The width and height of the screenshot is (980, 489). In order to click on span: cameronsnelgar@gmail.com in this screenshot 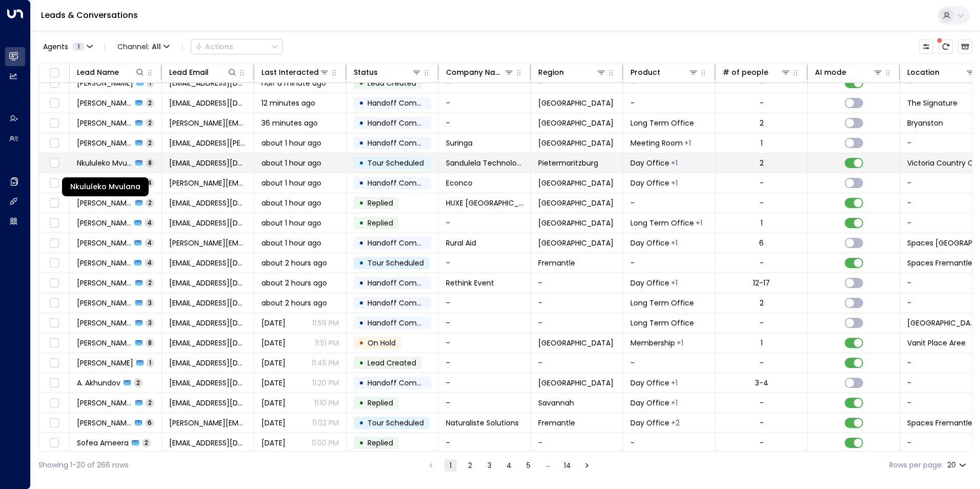, I will do `click(207, 263)`.